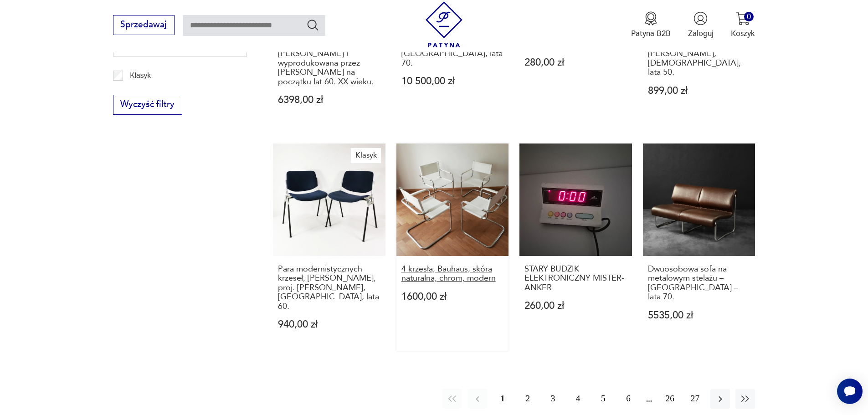 This screenshot has width=868, height=415. What do you see at coordinates (453, 81) in the screenshot?
I see `p: 10 500,00 zł` at bounding box center [453, 81].